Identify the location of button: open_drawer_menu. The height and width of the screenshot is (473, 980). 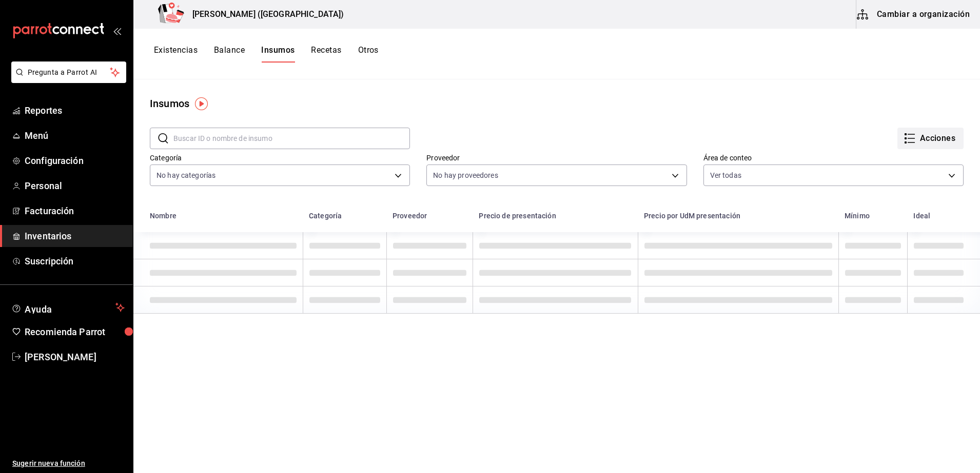
(117, 31).